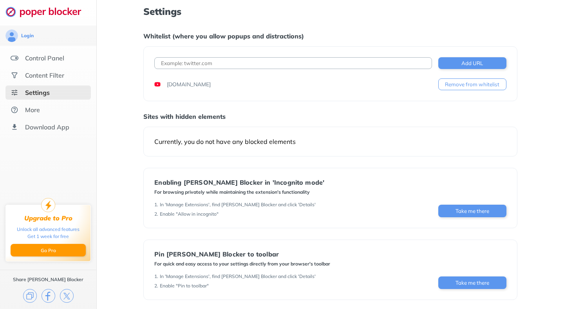 This screenshot has height=309, width=564. What do you see at coordinates (330, 36) in the screenshot?
I see `div: Whitelist (where you allow popups and distractions)` at bounding box center [330, 36].